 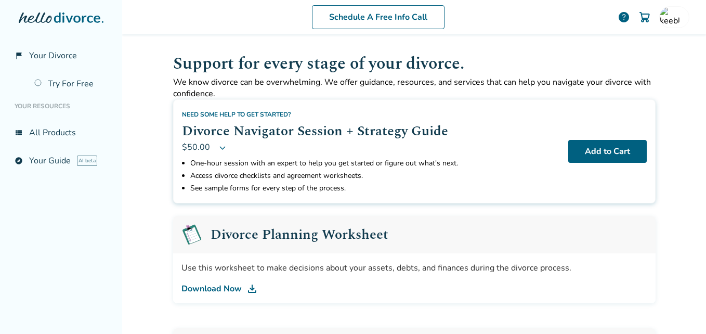 I want to click on span: Your Divorce, so click(x=53, y=56).